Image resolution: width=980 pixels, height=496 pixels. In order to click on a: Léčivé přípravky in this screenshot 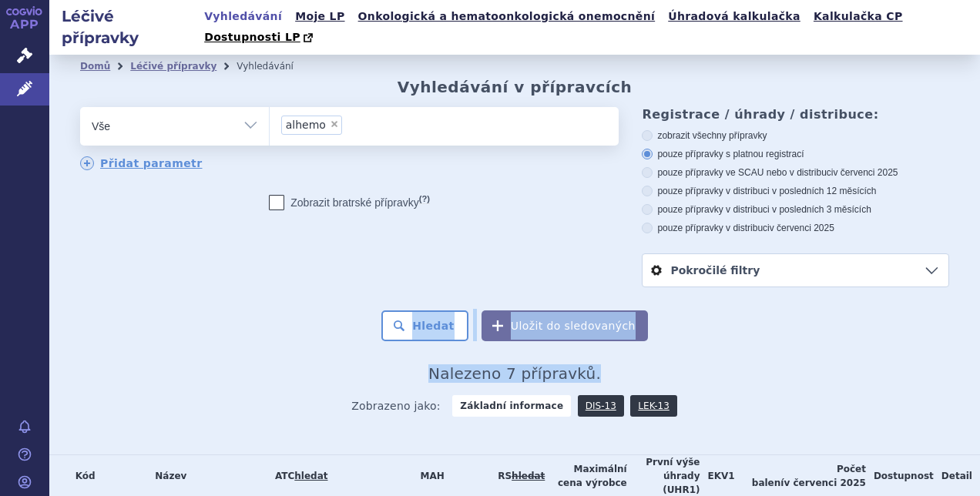, I will do `click(173, 66)`.